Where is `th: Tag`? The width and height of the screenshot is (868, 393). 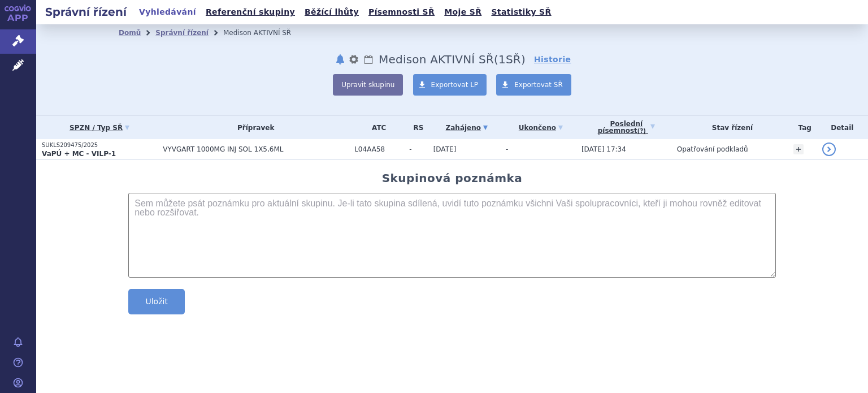 th: Tag is located at coordinates (802, 127).